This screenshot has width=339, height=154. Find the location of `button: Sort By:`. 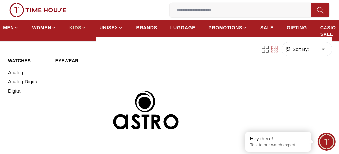

button: Sort By: is located at coordinates (297, 49).